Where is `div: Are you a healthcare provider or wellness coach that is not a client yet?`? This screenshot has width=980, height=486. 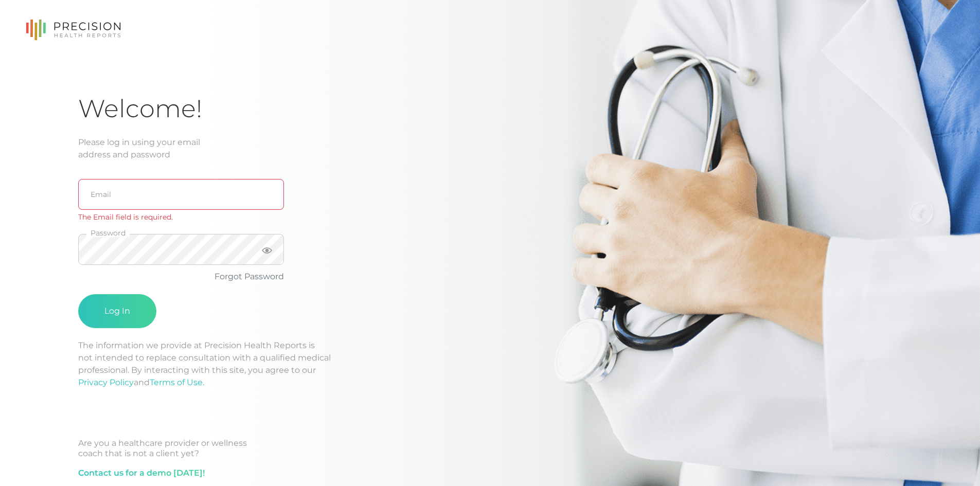
div: Are you a healthcare provider or wellness coach that is not a client yet? is located at coordinates (490, 449).